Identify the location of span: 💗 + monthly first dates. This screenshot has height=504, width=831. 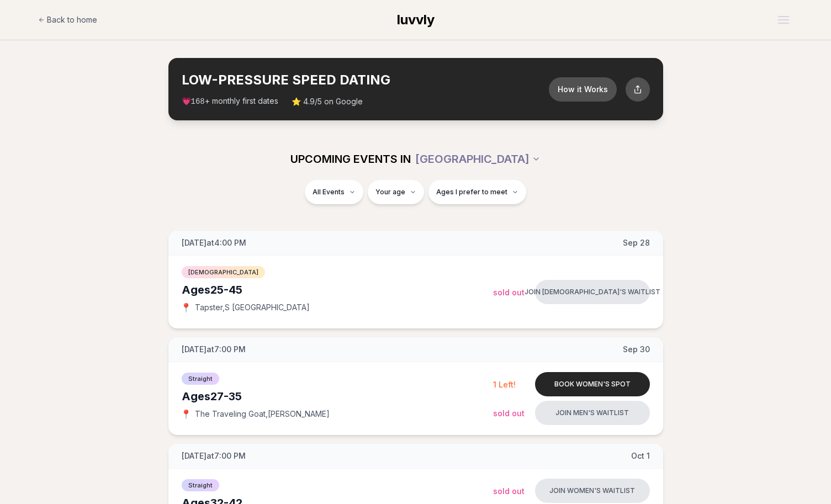
(229, 101).